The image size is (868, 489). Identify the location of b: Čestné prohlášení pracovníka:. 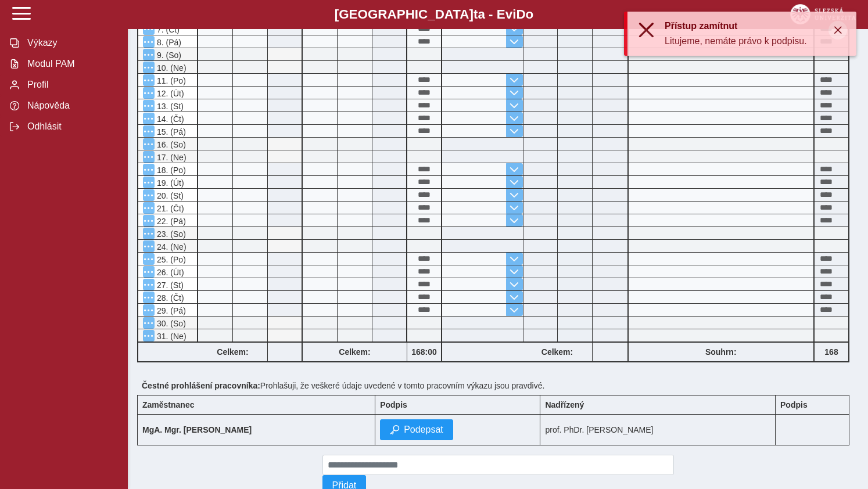
(201, 386).